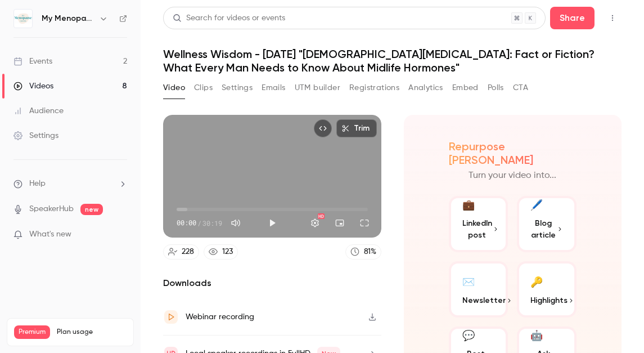 The width and height of the screenshot is (644, 353). What do you see at coordinates (92, 332) in the screenshot?
I see `span: Plan usage` at bounding box center [92, 332].